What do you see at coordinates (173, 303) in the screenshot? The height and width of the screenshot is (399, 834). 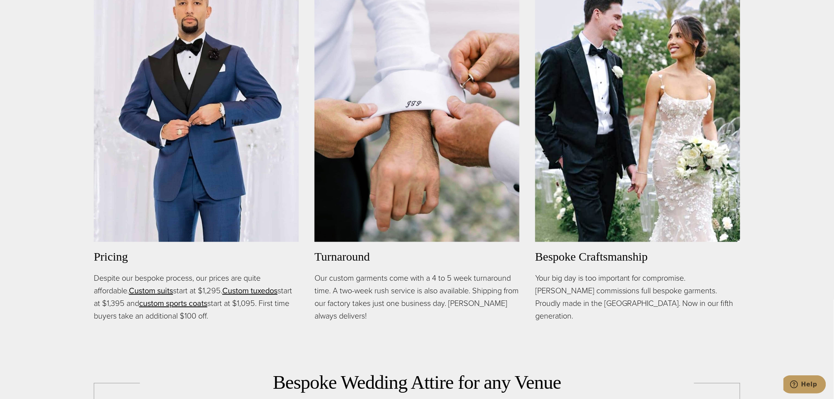 I see `a: custom sports coats` at bounding box center [173, 303].